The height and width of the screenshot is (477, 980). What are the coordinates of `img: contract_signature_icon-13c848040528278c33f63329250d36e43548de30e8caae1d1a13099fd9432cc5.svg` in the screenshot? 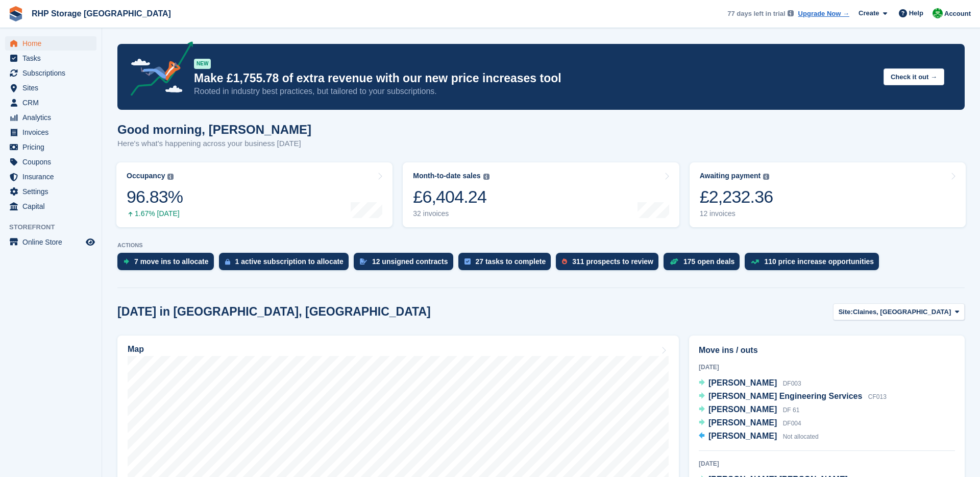 It's located at (363, 261).